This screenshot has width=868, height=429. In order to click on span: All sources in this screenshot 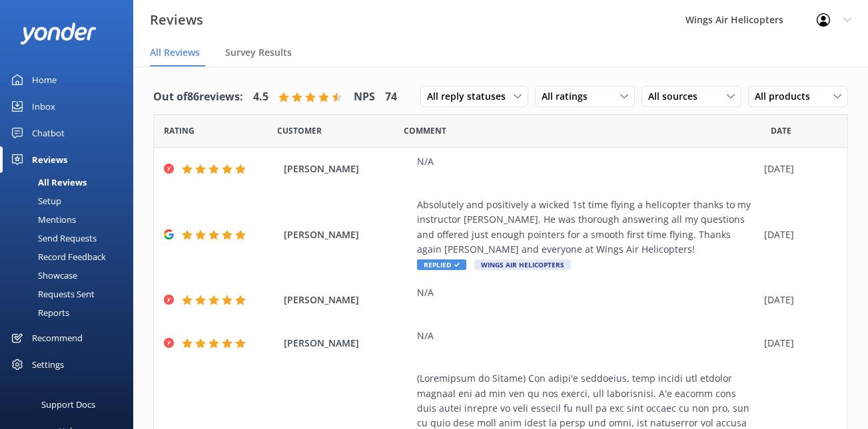, I will do `click(677, 96)`.